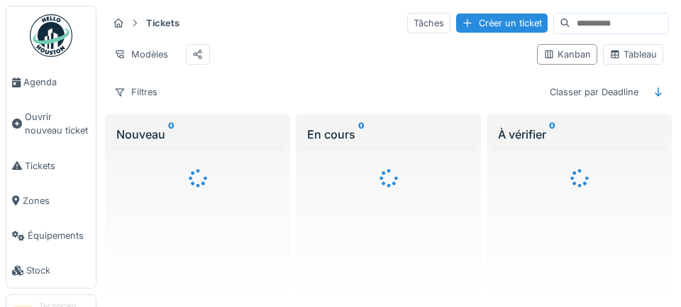 Image resolution: width=681 pixels, height=307 pixels. Describe the element at coordinates (56, 200) in the screenshot. I see `span: Zones` at that location.